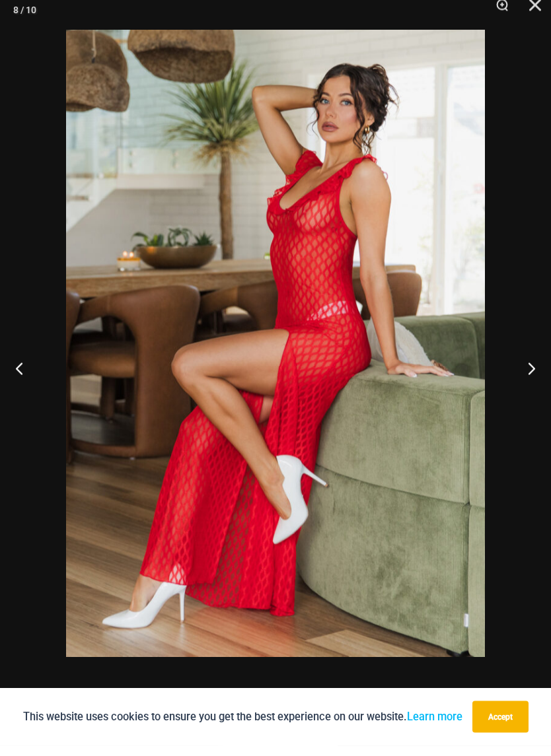 This screenshot has height=756, width=551. What do you see at coordinates (24, 20) in the screenshot?
I see `div: 8 / 10` at bounding box center [24, 20].